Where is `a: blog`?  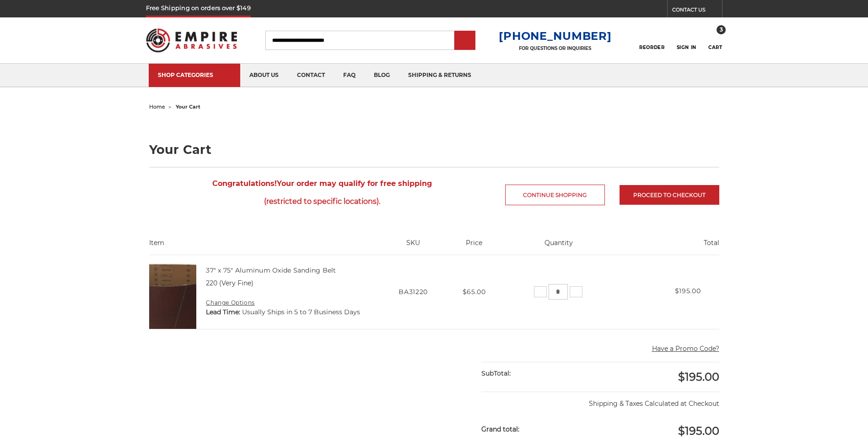
a: blog is located at coordinates (382, 75).